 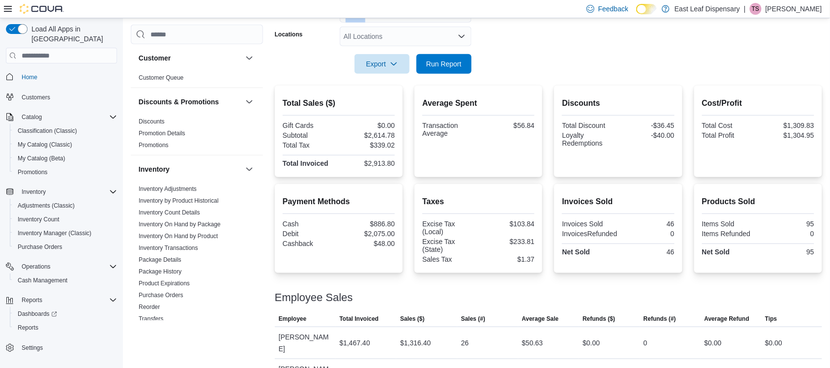 What do you see at coordinates (65, 131) in the screenshot?
I see `button: Classification (Classic)` at bounding box center [65, 131].